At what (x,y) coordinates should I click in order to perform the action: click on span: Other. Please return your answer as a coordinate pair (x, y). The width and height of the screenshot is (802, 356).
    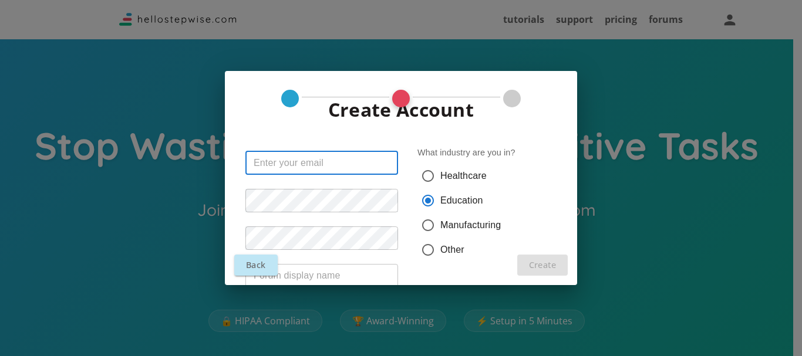
    Looking at the image, I should click on (452, 250).